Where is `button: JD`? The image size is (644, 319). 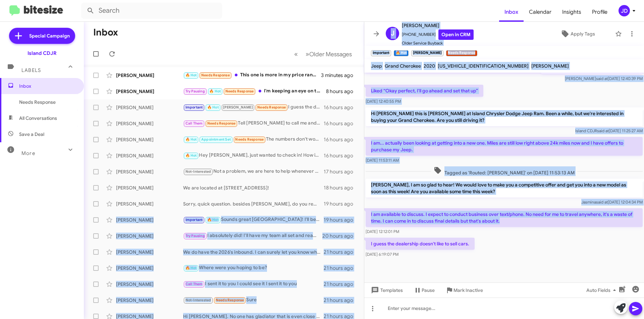 button: JD is located at coordinates (624, 11).